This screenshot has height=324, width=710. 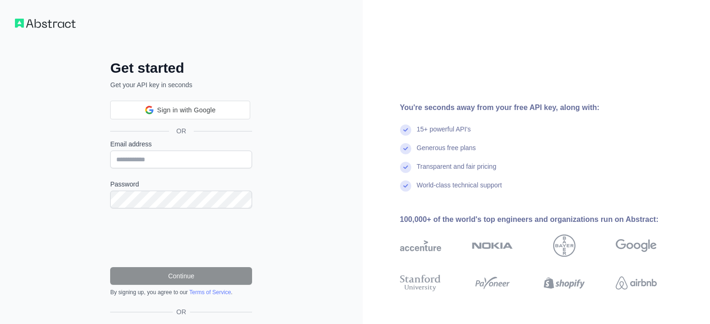 I want to click on img: google, so click(x=636, y=246).